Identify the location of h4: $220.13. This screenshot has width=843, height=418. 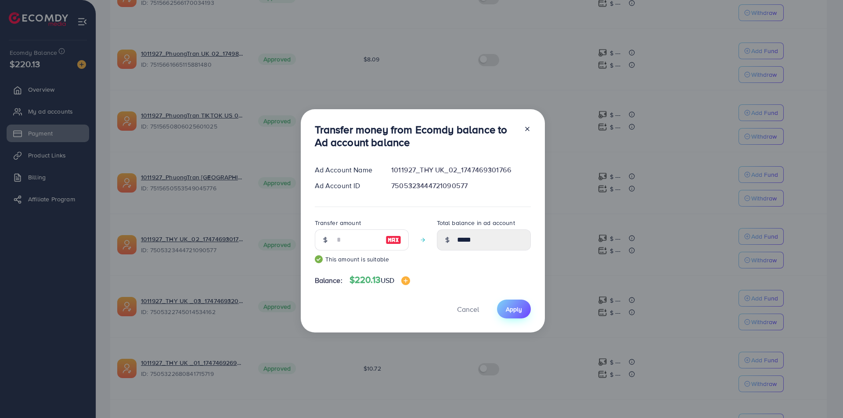
(380, 280).